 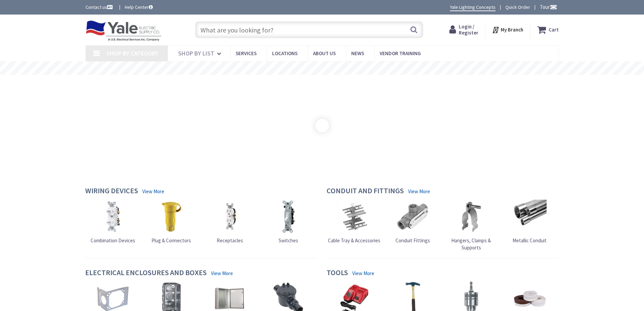 What do you see at coordinates (354, 240) in the screenshot?
I see `span: Cable Tray & Accessories` at bounding box center [354, 240].